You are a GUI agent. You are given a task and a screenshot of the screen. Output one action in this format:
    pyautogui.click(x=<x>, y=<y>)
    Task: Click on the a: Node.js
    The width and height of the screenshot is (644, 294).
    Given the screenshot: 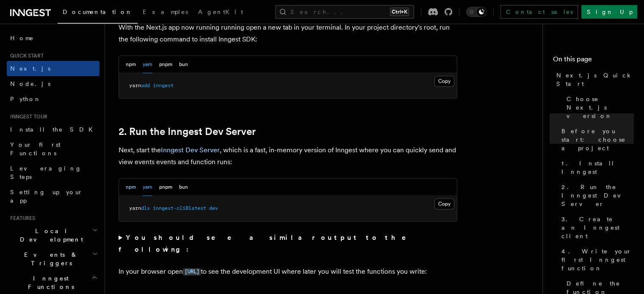 What is the action you would take?
    pyautogui.click(x=53, y=83)
    